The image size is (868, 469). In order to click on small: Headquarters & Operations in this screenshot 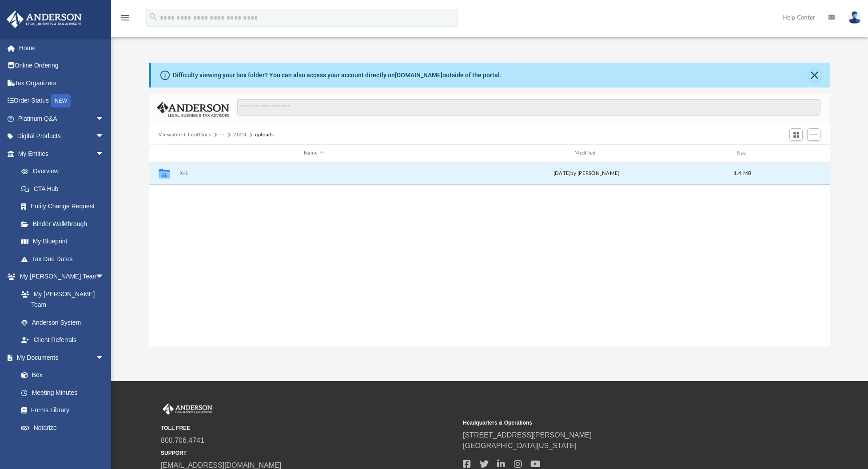, I will do `click(611, 423)`.